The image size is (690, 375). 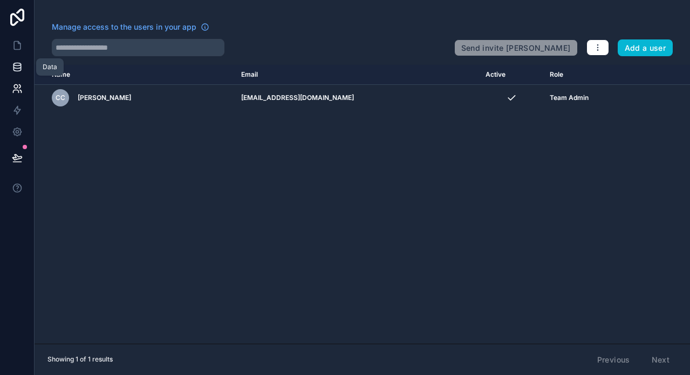 What do you see at coordinates (80, 359) in the screenshot?
I see `span: Showing 1 of 1 results` at bounding box center [80, 359].